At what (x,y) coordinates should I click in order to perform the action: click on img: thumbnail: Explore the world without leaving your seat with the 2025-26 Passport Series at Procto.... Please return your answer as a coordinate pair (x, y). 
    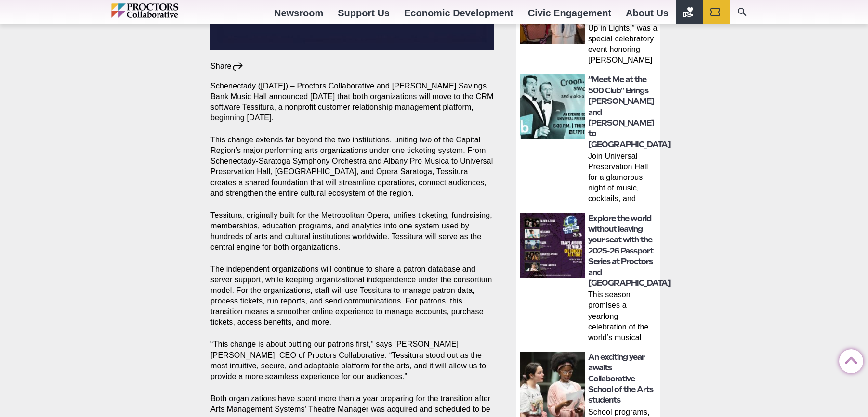
    Looking at the image, I should click on (553, 245).